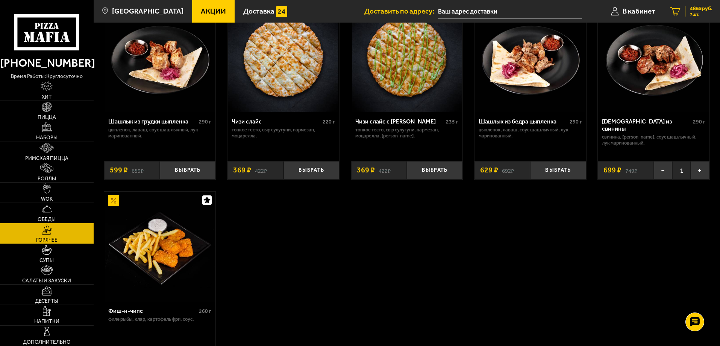 The width and height of the screenshot is (720, 346). I want to click on div: Шашлык из бедра цыпленка, so click(523, 121).